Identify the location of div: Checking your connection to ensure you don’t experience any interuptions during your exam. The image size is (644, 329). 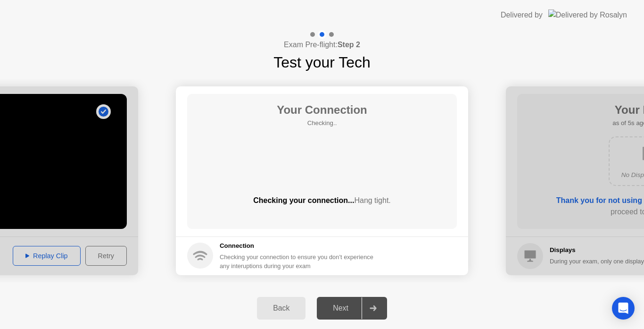
(300, 262).